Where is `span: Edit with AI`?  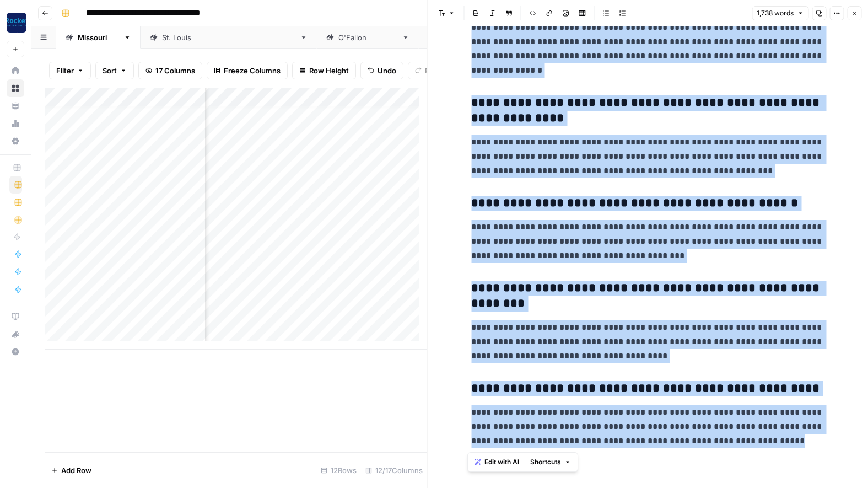 span: Edit with AI is located at coordinates (501, 462).